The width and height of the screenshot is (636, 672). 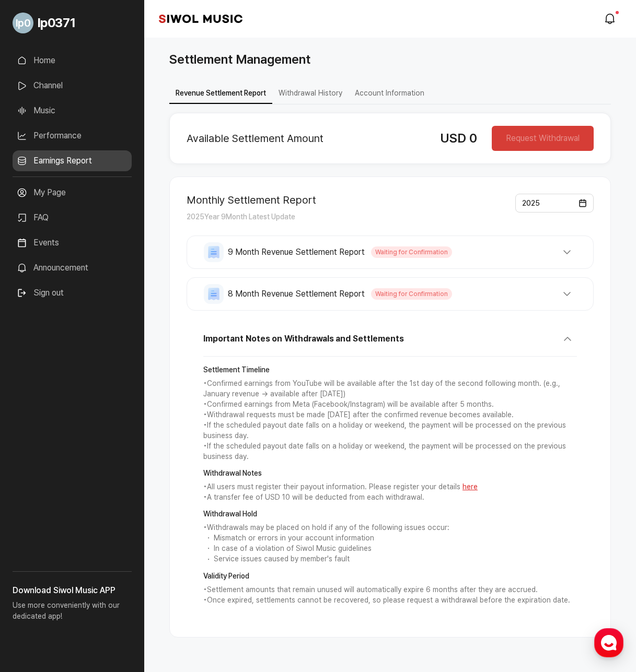 I want to click on p: • Once expired, settlements cannot be recovered, so please request a withdrawal before the expira..., so click(x=390, y=601).